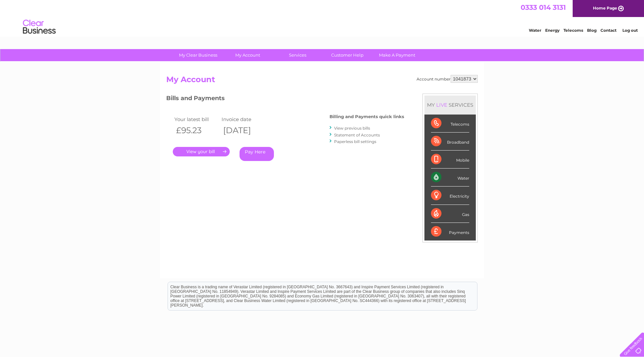  What do you see at coordinates (196, 130) in the screenshot?
I see `th: £95.23` at bounding box center [196, 130].